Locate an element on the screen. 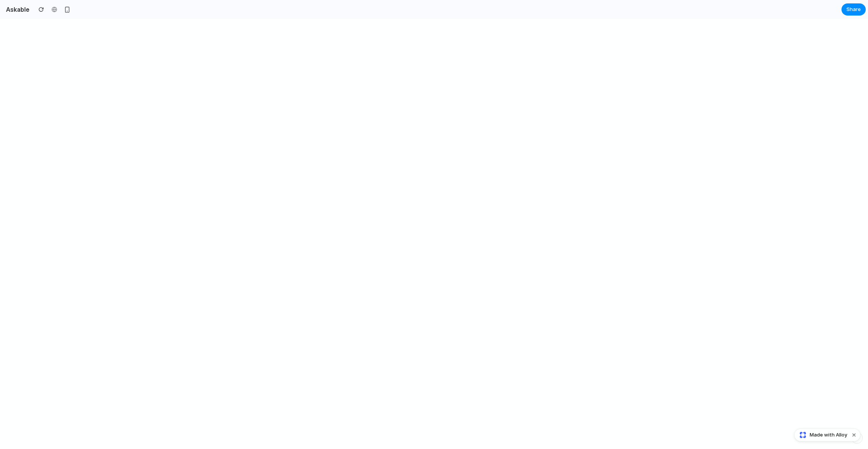 This screenshot has width=868, height=449. a: Made with Alloy is located at coordinates (821, 435).